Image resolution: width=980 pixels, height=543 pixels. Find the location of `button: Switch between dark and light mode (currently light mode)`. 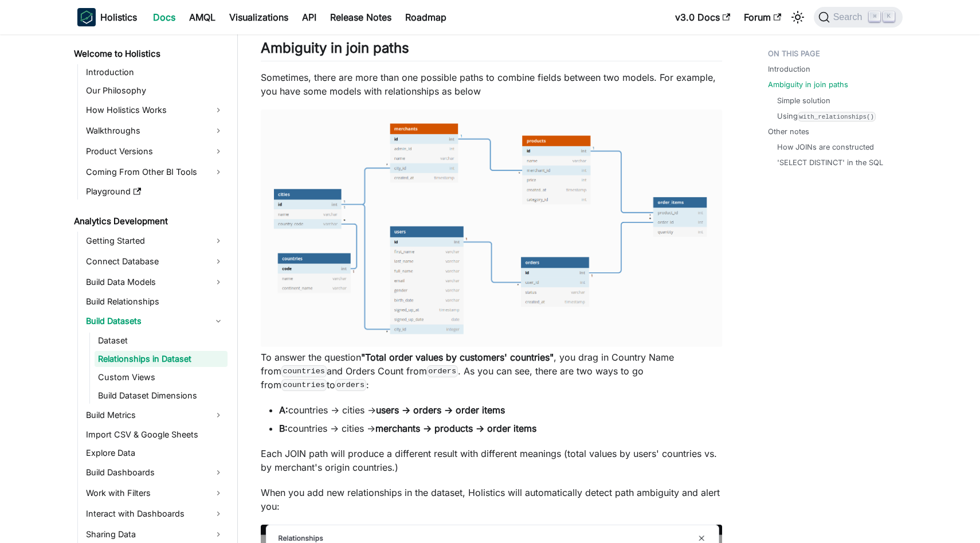

button: Switch between dark and light mode (currently light mode) is located at coordinates (797, 17).